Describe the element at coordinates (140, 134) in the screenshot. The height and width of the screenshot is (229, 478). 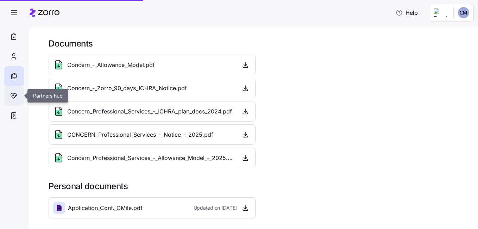
I see `span: CONCERN_Professional_Services_-_Notice_-_2025.pdf` at that location.